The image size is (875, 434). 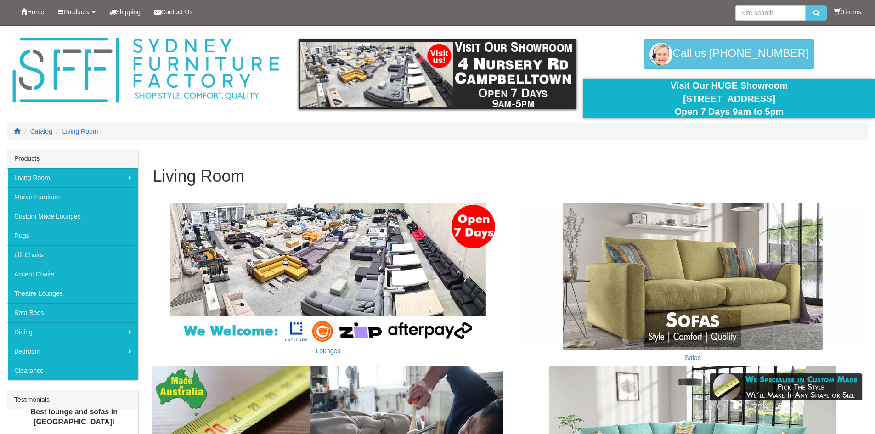 What do you see at coordinates (73, 236) in the screenshot?
I see `a: Rugs` at bounding box center [73, 236].